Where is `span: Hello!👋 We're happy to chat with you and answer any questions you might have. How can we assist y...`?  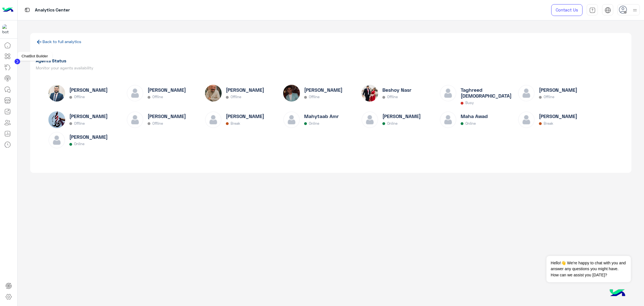 span: Hello!👋 We're happy to chat with you and answer any questions you might have. How can we assist y... is located at coordinates (588, 269).